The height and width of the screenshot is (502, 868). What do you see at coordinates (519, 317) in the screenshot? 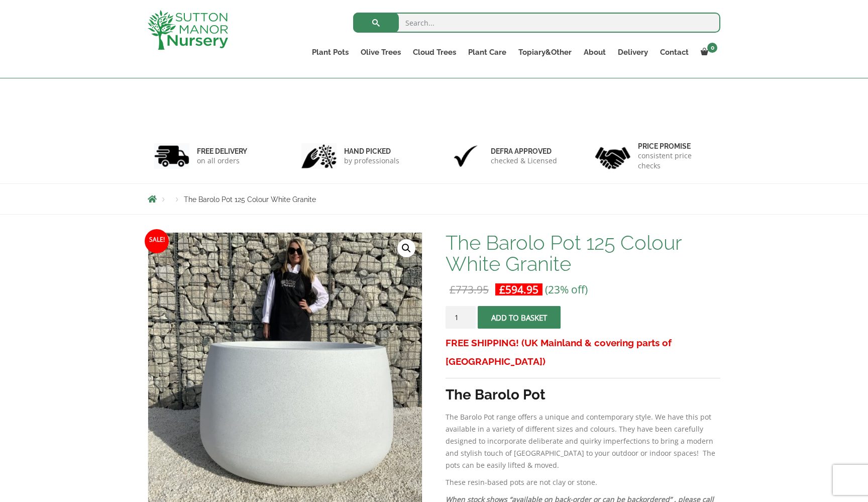
I see `button: Add to basket` at bounding box center [519, 317].